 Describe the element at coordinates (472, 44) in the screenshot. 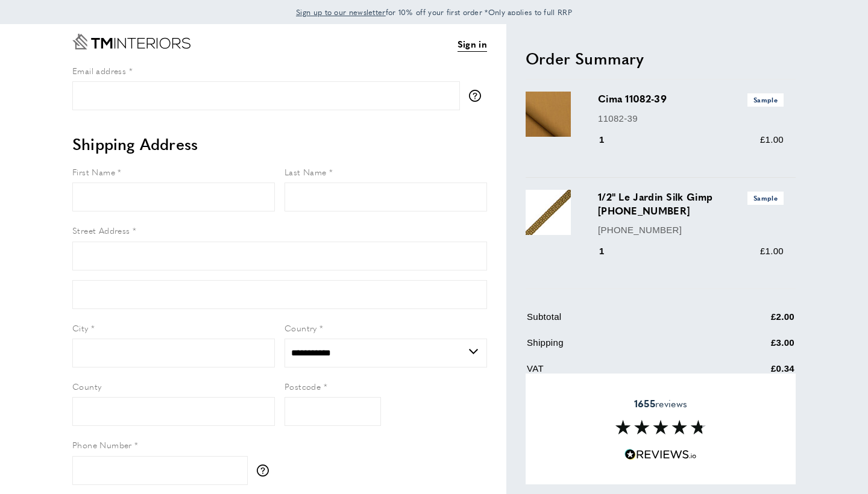

I see `a: Sign in` at that location.